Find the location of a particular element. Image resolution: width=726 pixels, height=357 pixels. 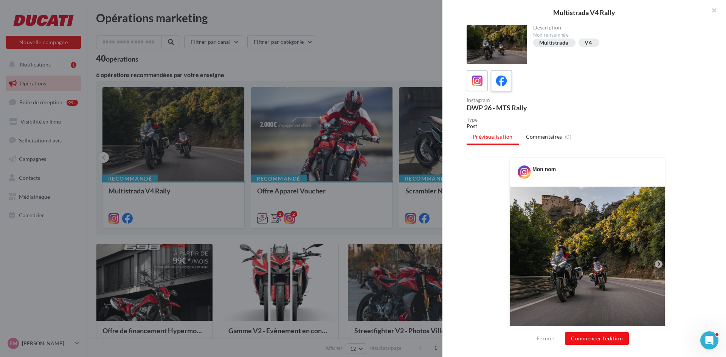

div: Multistrada is located at coordinates (554, 43).